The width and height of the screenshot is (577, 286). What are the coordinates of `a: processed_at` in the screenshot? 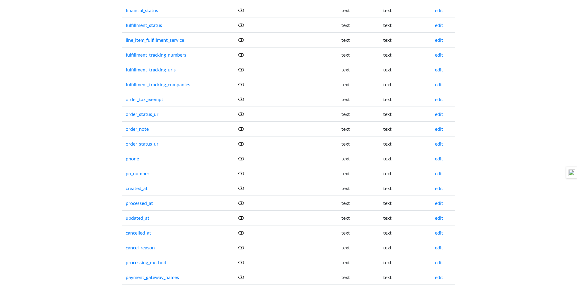 It's located at (139, 203).